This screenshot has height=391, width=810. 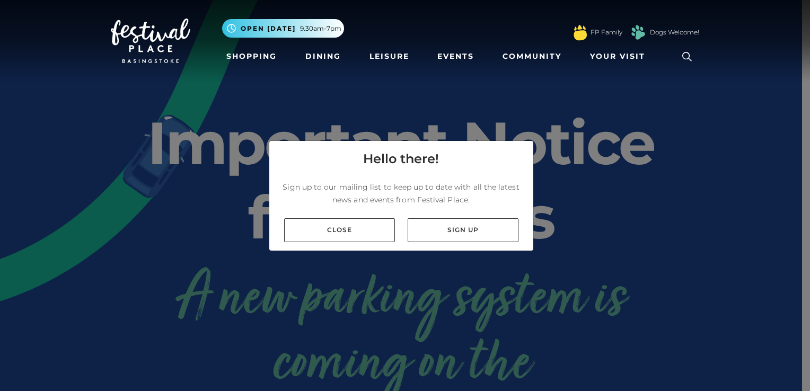 What do you see at coordinates (323, 56) in the screenshot?
I see `a: Dining` at bounding box center [323, 56].